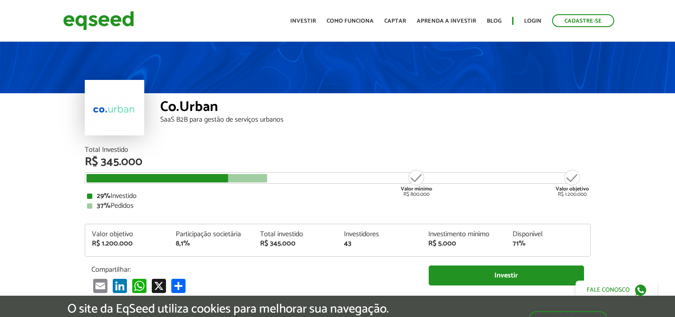 The height and width of the screenshot is (317, 675). Describe the element at coordinates (583, 20) in the screenshot. I see `a: Cadastre-se` at that location.